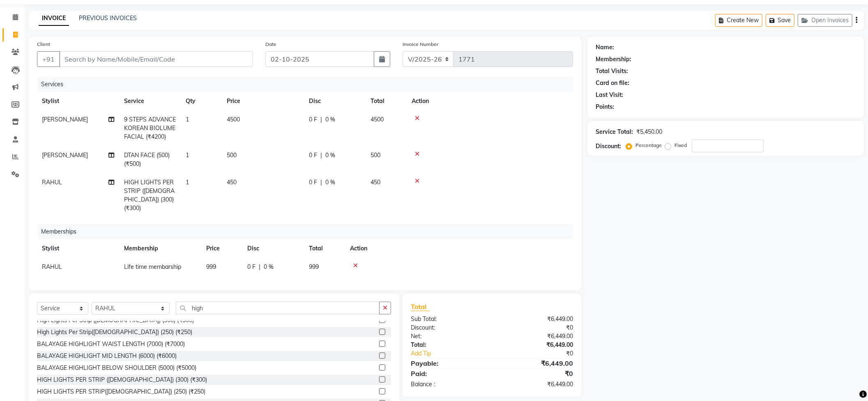 The height and width of the screenshot is (401, 868). What do you see at coordinates (448, 363) in the screenshot?
I see `div: Payable:` at bounding box center [448, 363].